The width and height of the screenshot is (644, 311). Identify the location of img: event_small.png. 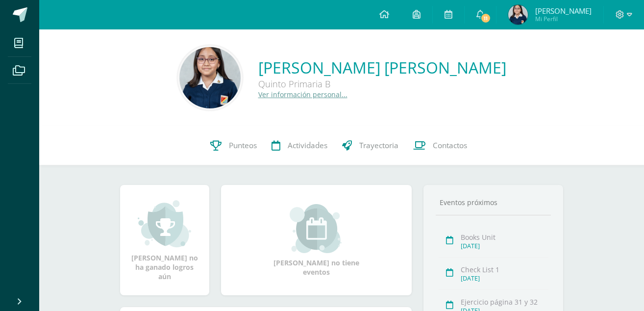
(316, 229).